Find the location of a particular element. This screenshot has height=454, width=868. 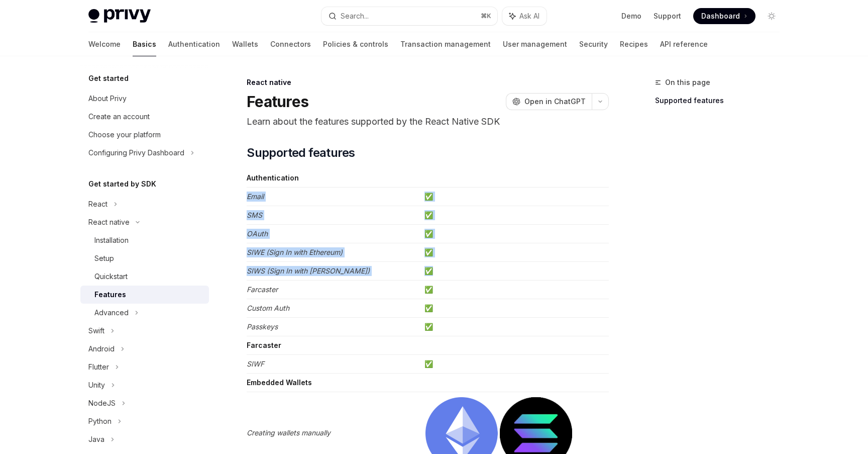

span: Dashboard is located at coordinates (720, 16).